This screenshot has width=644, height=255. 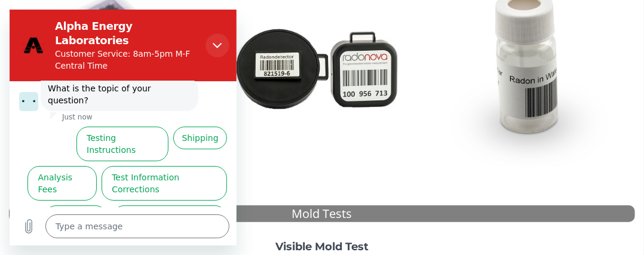 I want to click on p: Customer Service: 8am-5pm M-F Central Time, so click(x=118, y=50).